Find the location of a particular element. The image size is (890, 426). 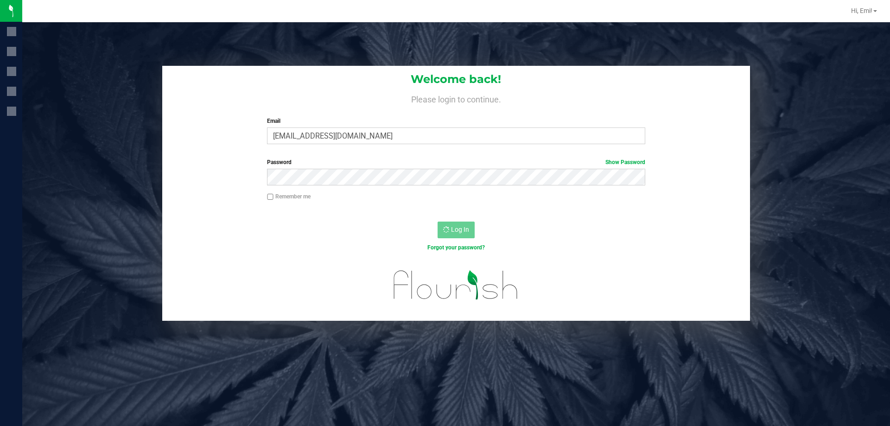

span: Password is located at coordinates (279, 162).